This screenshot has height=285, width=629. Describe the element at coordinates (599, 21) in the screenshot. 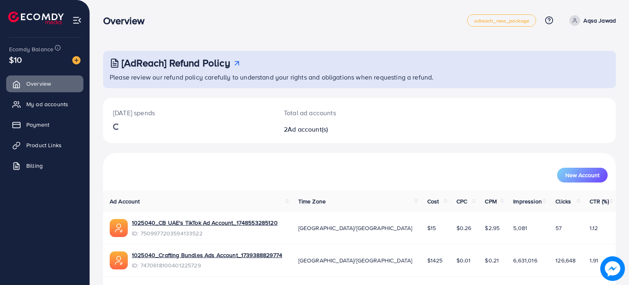

I see `p: Aqsa Jawad` at that location.